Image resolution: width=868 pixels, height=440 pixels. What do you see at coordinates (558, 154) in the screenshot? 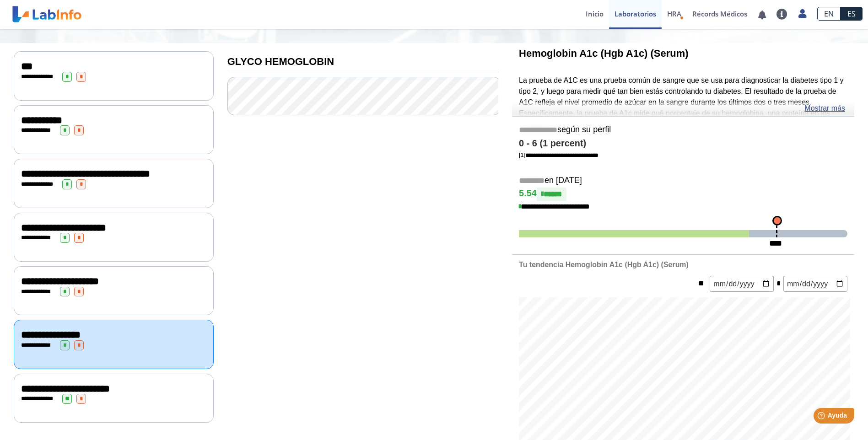
I see `a: [1]` at bounding box center [558, 154].